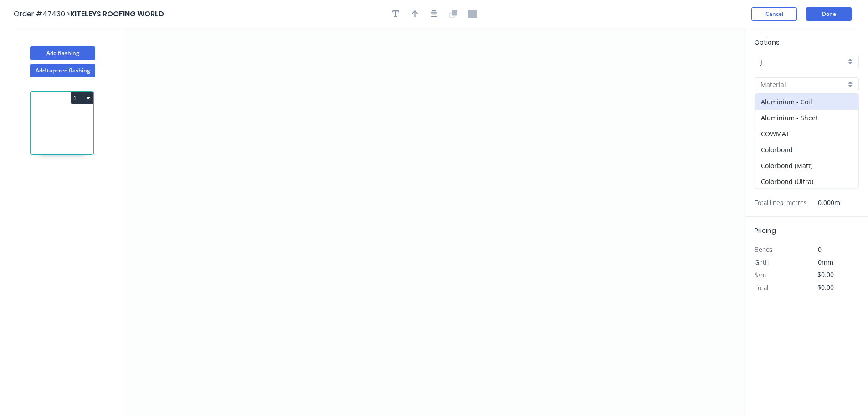 The image size is (868, 415). I want to click on button: Done, so click(829, 14).